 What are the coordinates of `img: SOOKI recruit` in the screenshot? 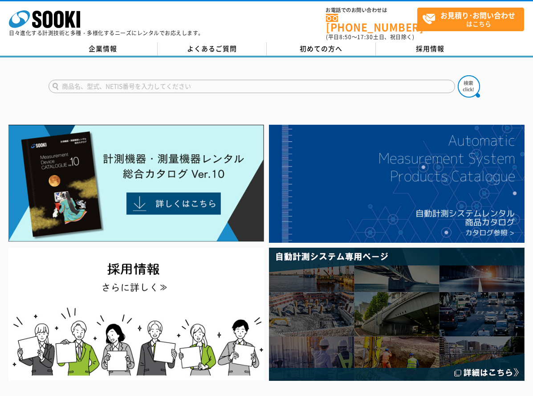 It's located at (136, 314).